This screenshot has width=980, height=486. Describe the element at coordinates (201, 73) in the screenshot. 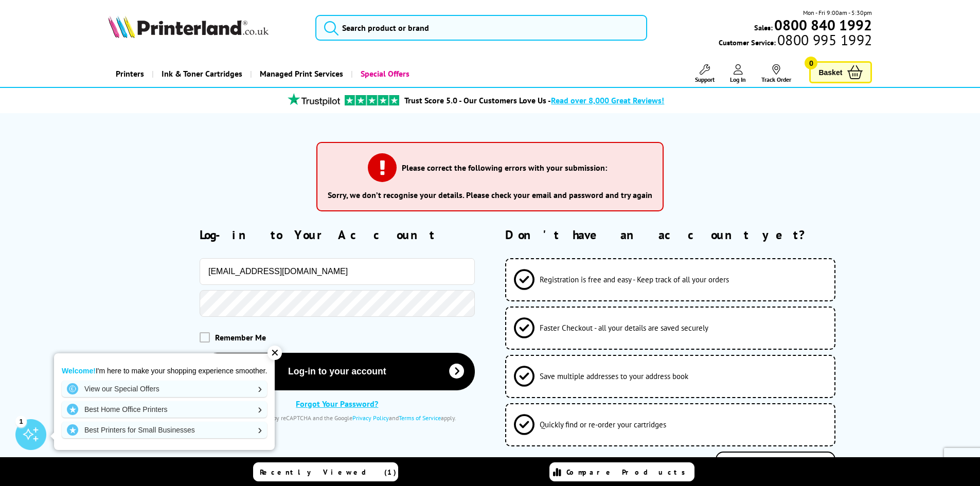

I see `a: Ink & Toner Cartridges` at that location.